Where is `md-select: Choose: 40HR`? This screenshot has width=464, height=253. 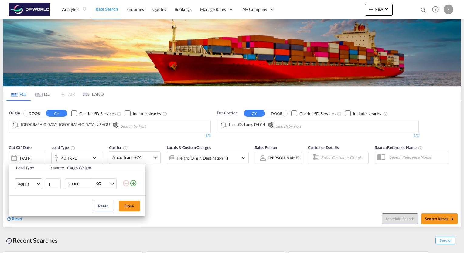
md-select: Choose: 40HR is located at coordinates (29, 184).